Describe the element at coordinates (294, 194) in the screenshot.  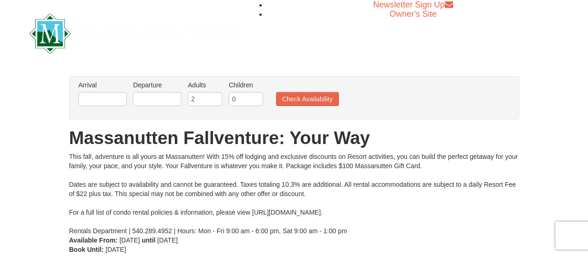
I see `div: This fall, adventure is all yours at Massanutten! With 15% off lodging and exclusive discounts on...` at that location.